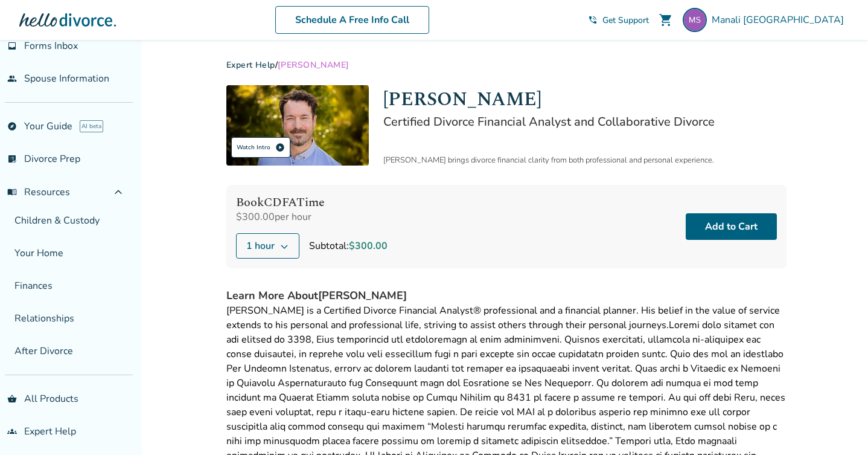 The height and width of the screenshot is (455, 868). What do you see at coordinates (731, 227) in the screenshot?
I see `button: Add to Cart` at bounding box center [731, 227].